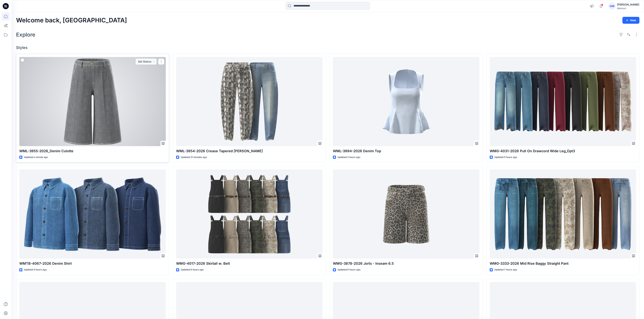 This screenshot has height=319, width=644. What do you see at coordinates (563, 263) in the screenshot?
I see `p: WMG-3333-2026 Mid Rise Baggy Straight Pant` at bounding box center [563, 263].